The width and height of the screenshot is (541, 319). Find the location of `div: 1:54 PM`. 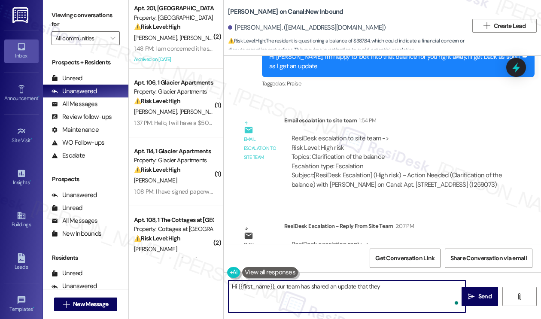

div: 1:54 PM is located at coordinates (366, 120).